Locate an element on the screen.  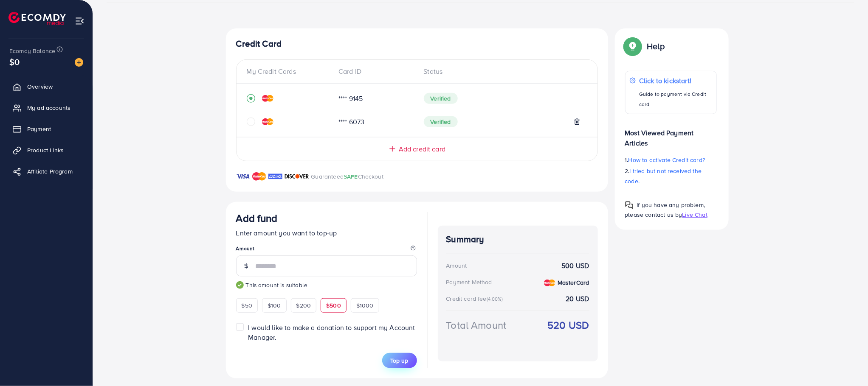
img: guide is located at coordinates (240, 285).